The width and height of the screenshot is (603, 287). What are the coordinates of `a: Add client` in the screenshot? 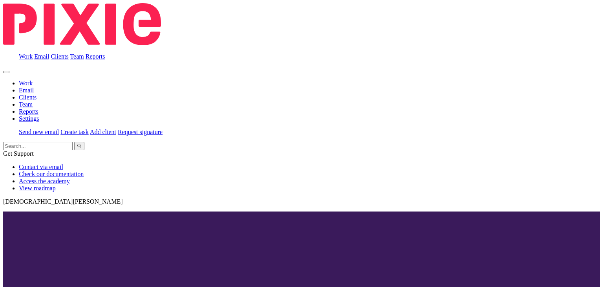 It's located at (103, 132).